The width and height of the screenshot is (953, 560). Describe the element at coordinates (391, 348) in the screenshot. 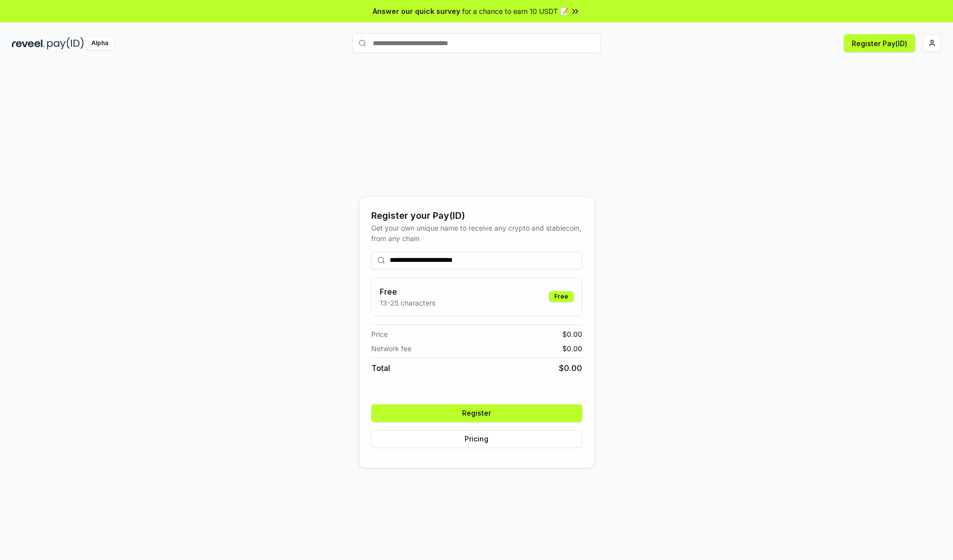

I see `span: Network fee` at that location.